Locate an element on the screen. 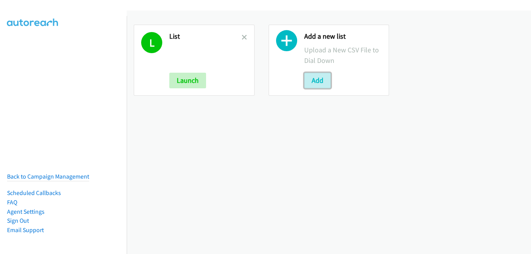  a: Email Support is located at coordinates (25, 230).